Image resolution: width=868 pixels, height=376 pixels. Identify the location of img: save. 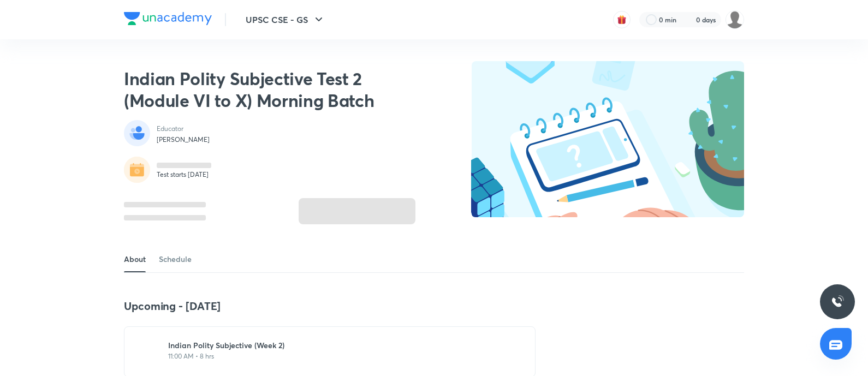
(515, 345).